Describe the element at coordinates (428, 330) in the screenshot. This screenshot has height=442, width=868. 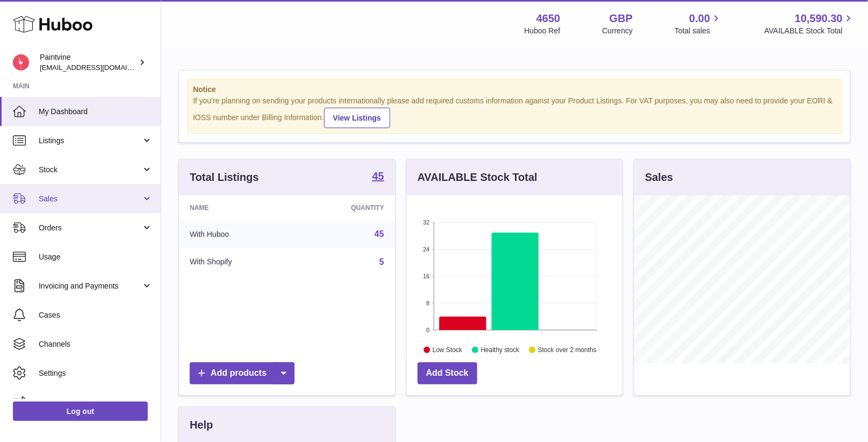
I see `text: 0` at that location.